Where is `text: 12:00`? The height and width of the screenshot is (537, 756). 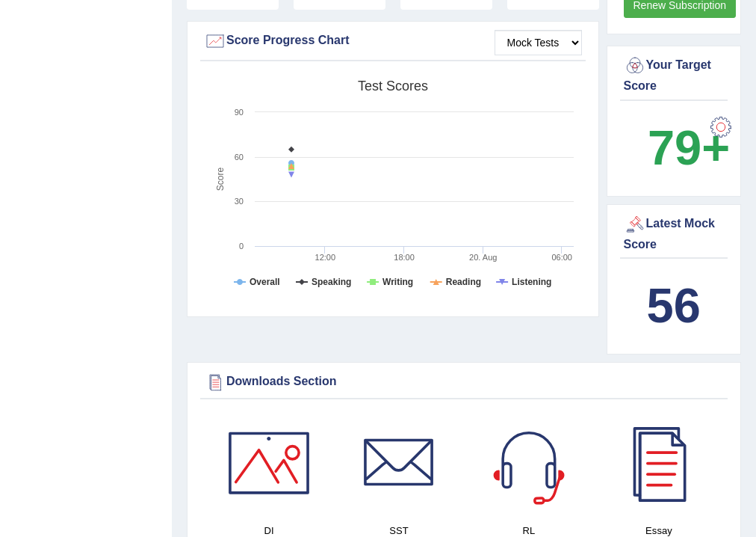 text: 12:00 is located at coordinates (326, 257).